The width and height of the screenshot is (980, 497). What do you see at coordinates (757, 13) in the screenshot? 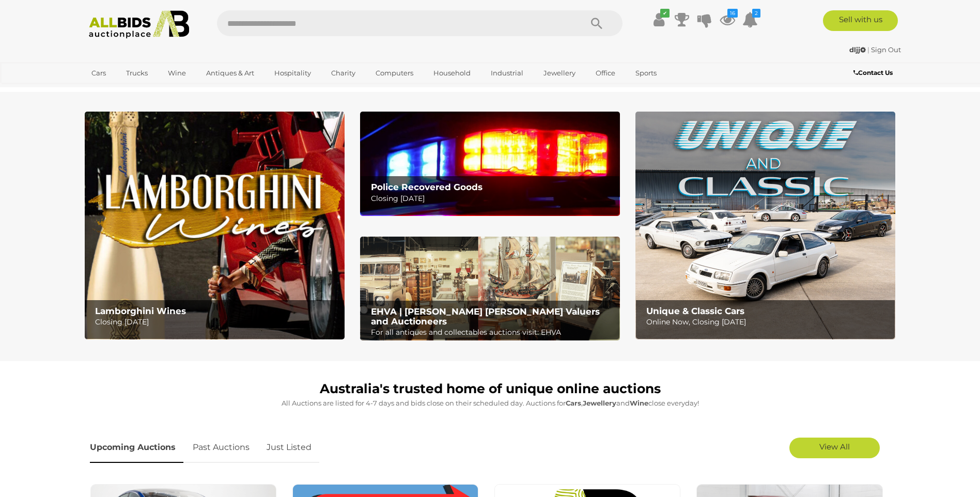
I see `i: 2` at bounding box center [757, 13].